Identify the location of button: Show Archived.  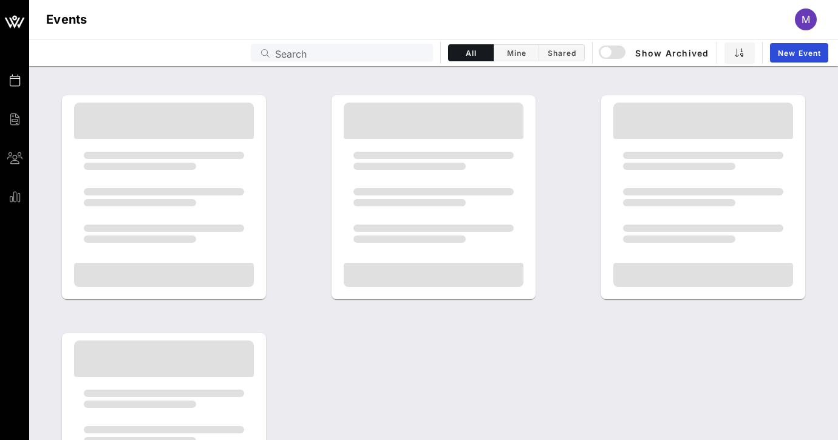
(655, 53).